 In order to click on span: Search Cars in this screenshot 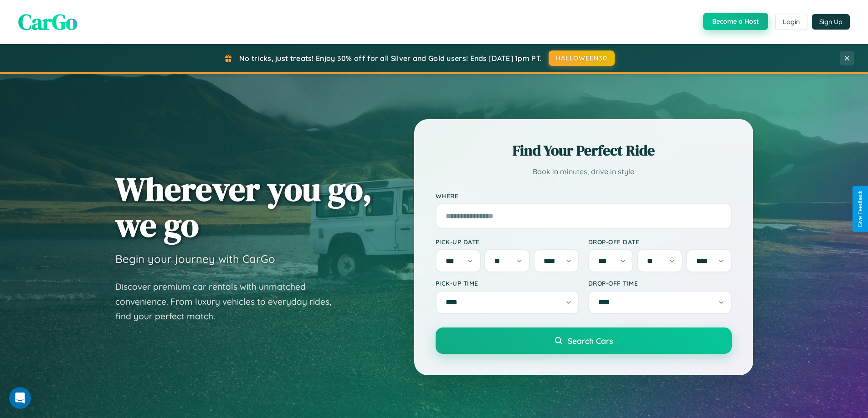, I will do `click(590, 340)`.